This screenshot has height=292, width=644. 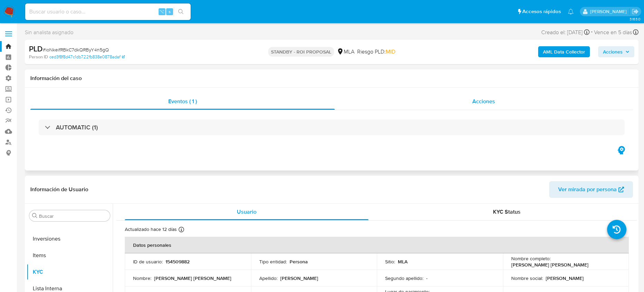 I want to click on div: MLA, so click(x=345, y=52).